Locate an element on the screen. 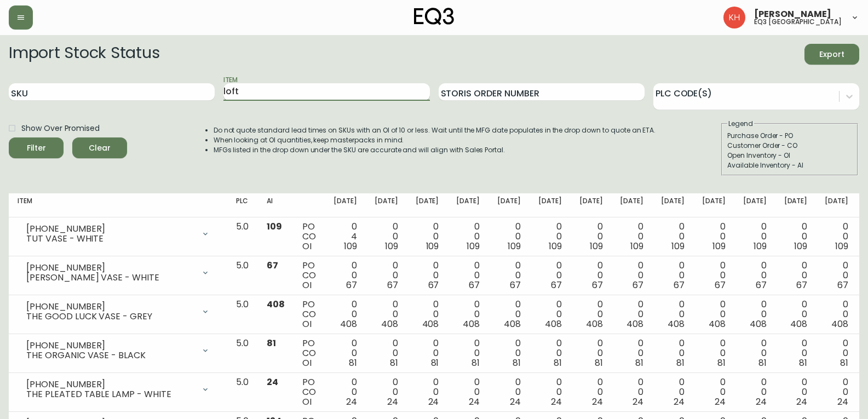  span: OI is located at coordinates (307, 363).